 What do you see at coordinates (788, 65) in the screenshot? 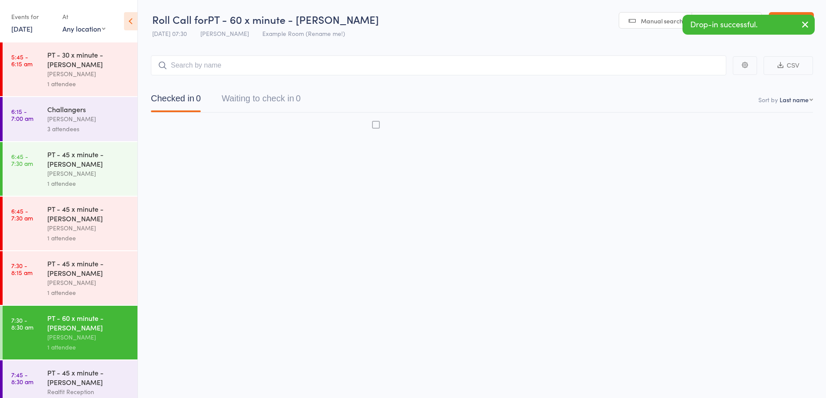
I see `button: CSV` at bounding box center [788, 65].